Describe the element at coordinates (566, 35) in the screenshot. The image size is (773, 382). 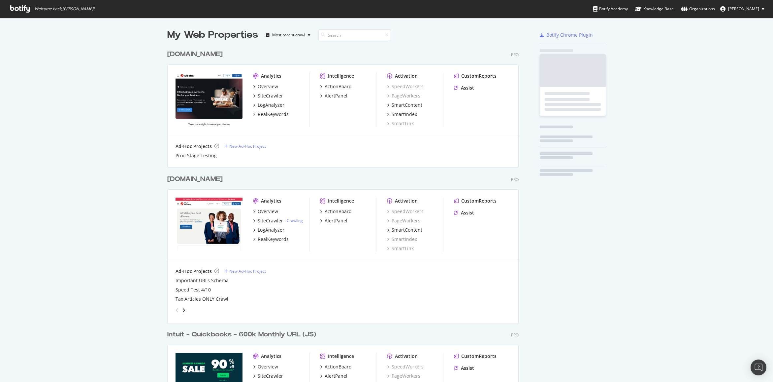
I see `a: Botify Chrome Plugin` at that location.